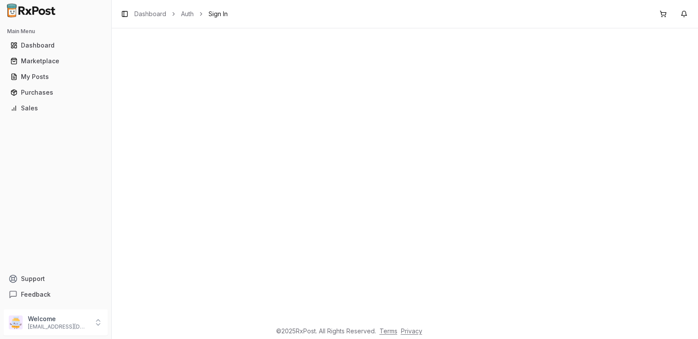 This screenshot has width=698, height=339. I want to click on img: User avatar, so click(16, 322).